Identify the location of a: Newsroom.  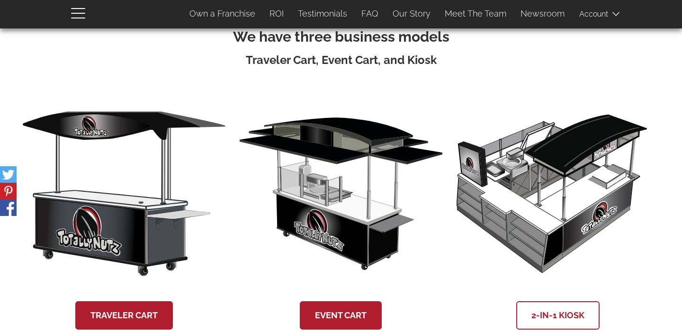
(542, 14).